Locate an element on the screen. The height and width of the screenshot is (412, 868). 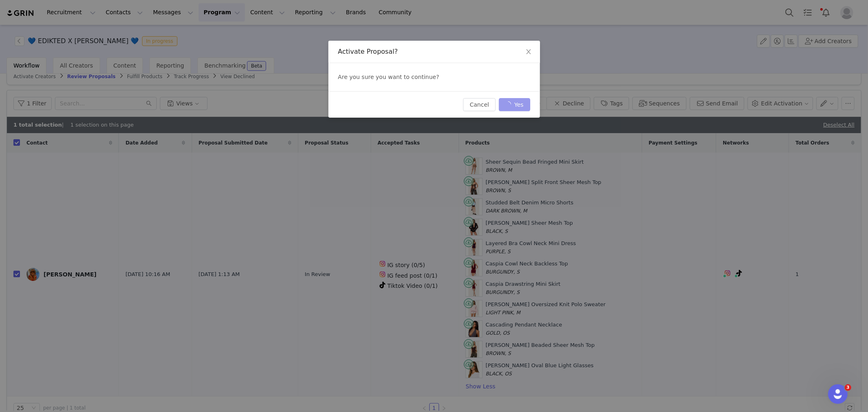
button: Close is located at coordinates (528, 52).